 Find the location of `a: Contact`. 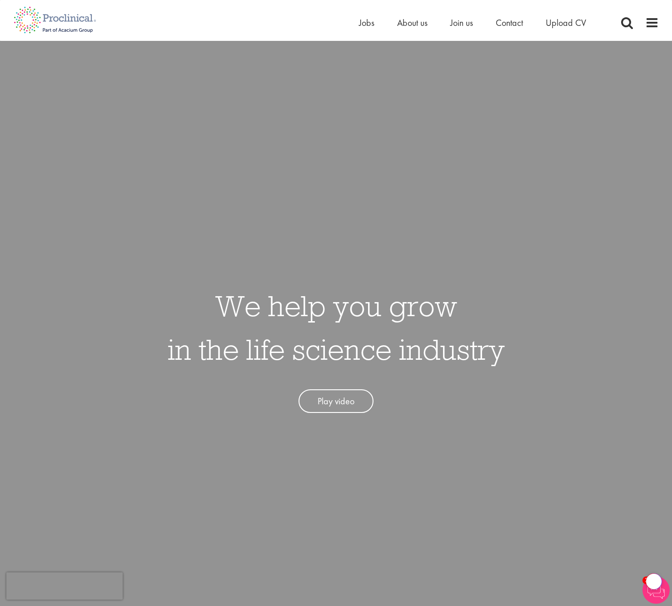

a: Contact is located at coordinates (509, 23).